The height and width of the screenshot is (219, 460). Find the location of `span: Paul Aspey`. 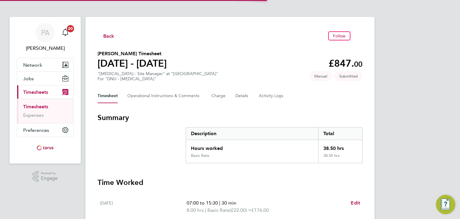

span: Paul Aspey is located at coordinates (45, 48).